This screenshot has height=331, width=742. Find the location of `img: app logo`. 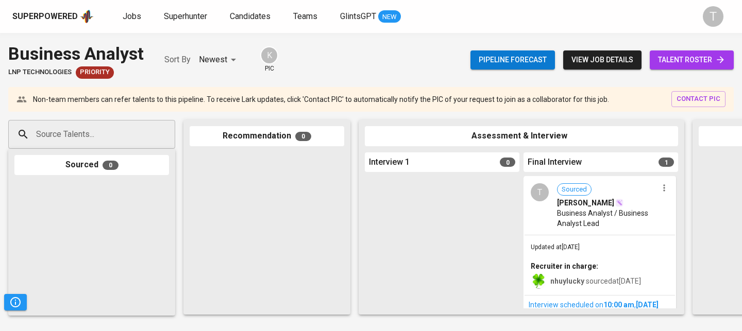

img: app logo is located at coordinates (87, 16).